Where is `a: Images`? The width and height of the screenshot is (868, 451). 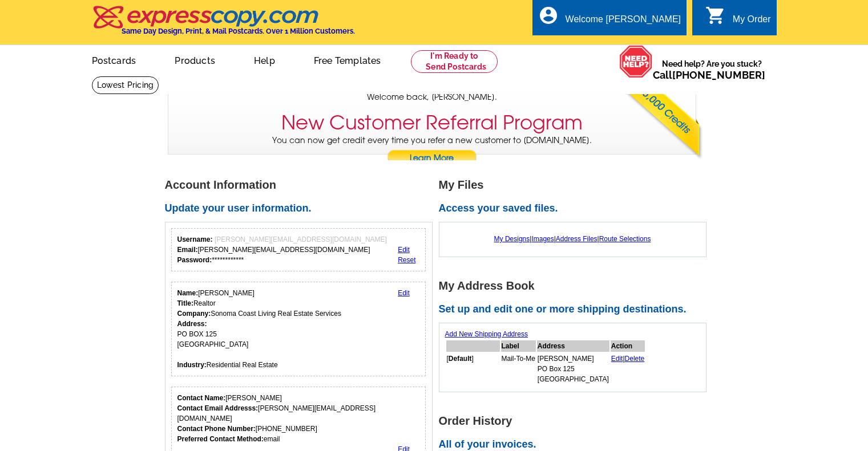
a: Images is located at coordinates (542, 239).